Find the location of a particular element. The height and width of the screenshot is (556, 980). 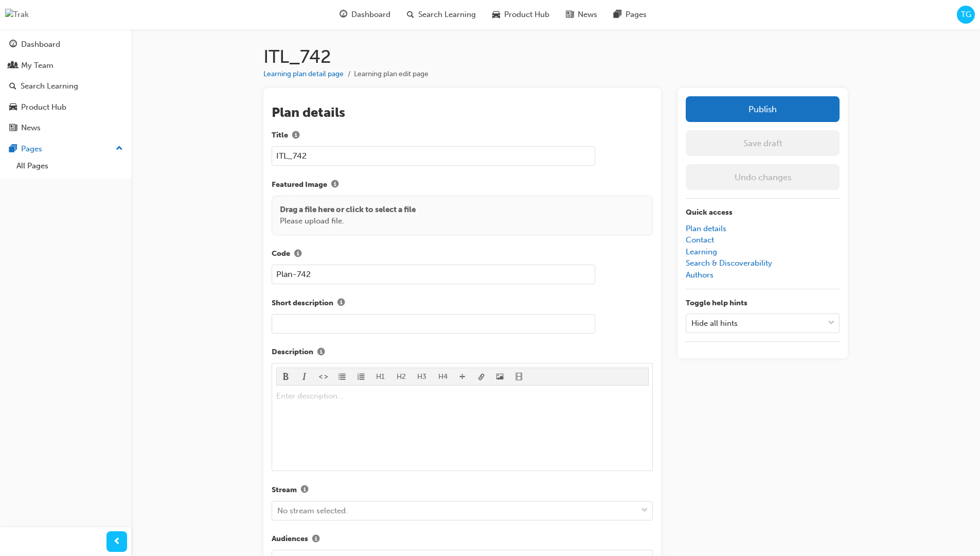

p: Drag a file here or click to select a file is located at coordinates (348, 209).